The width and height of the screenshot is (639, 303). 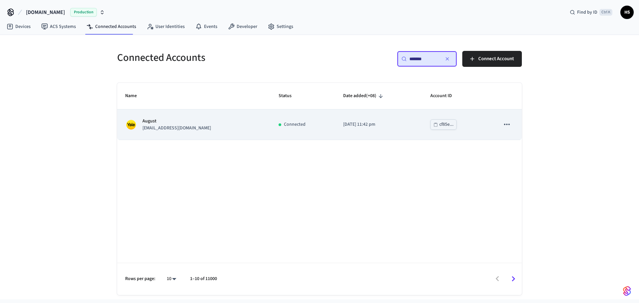 I want to click on img: Yale Logo, Square, so click(x=131, y=125).